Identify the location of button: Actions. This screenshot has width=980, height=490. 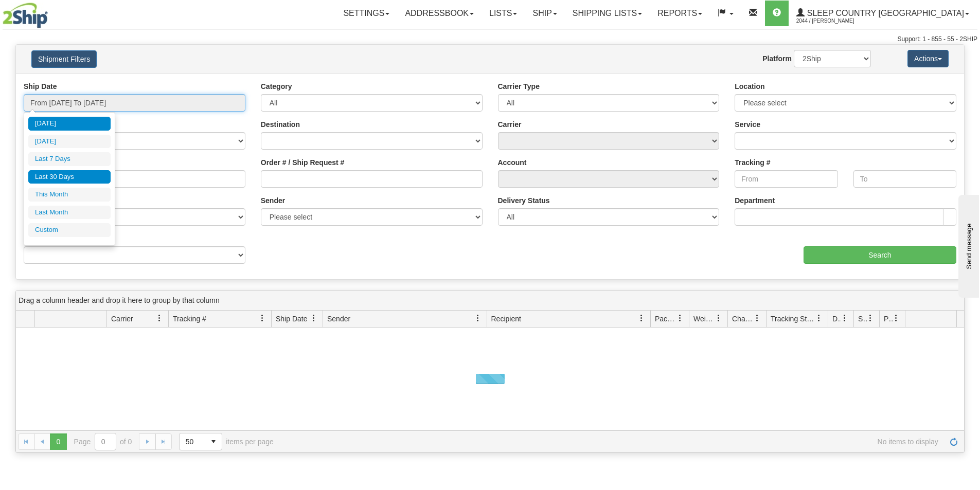
(928, 59).